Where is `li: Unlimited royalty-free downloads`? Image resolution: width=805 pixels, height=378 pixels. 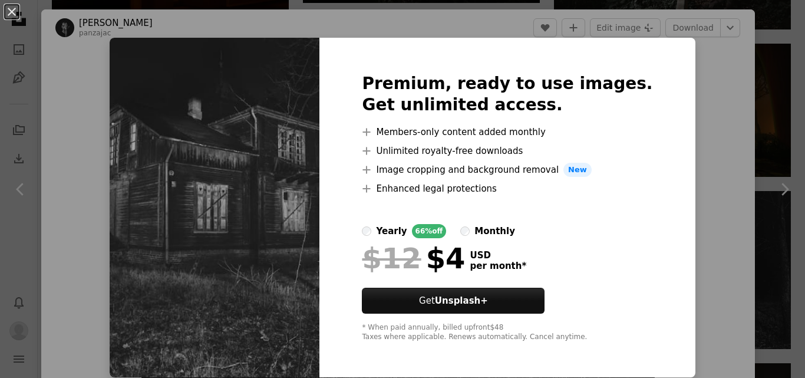 li: Unlimited royalty-free downloads is located at coordinates (507, 151).